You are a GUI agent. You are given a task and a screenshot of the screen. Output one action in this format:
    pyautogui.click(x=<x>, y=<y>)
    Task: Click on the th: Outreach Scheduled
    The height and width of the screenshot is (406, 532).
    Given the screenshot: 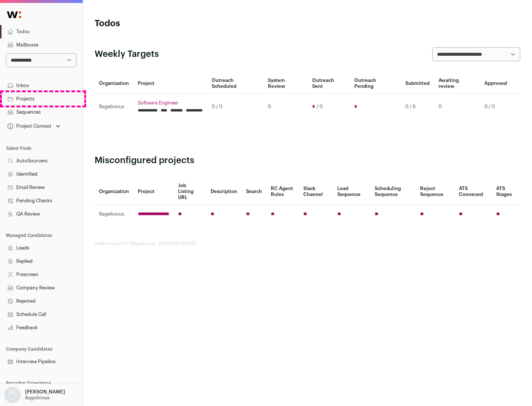 What is the action you would take?
    pyautogui.click(x=235, y=83)
    